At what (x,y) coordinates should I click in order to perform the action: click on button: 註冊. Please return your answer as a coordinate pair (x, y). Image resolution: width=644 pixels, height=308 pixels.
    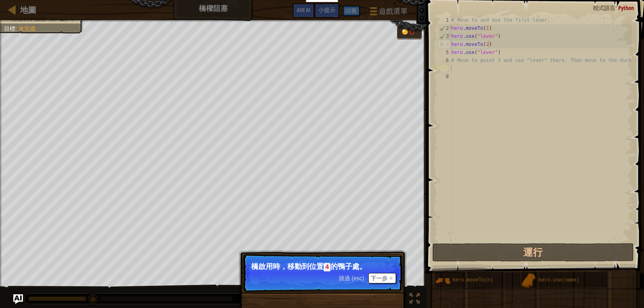
    Looking at the image, I should click on (352, 11).